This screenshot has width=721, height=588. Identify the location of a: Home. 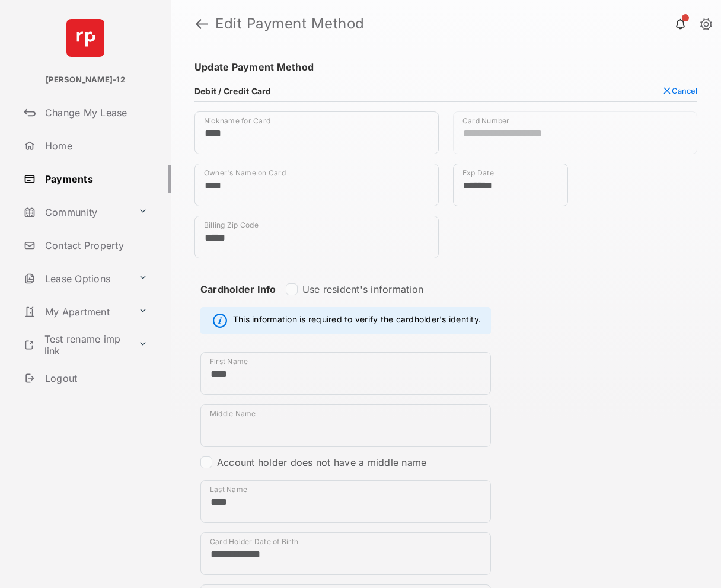
(95, 146).